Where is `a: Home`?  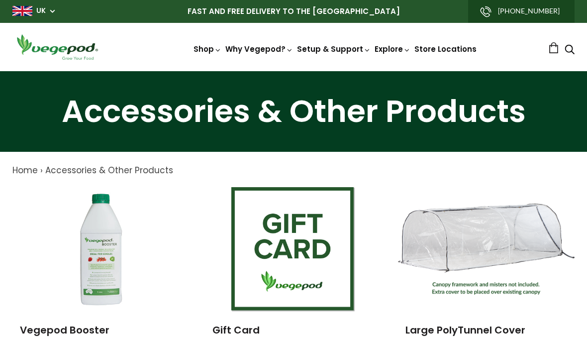
a: Home is located at coordinates (25, 170).